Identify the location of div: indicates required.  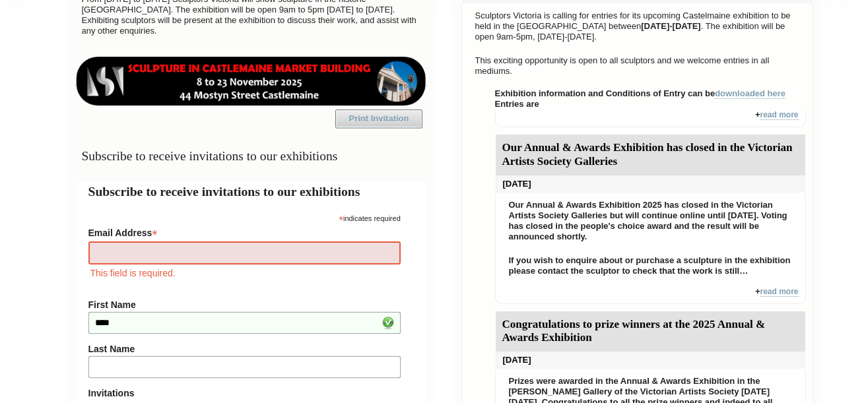
(244, 217).